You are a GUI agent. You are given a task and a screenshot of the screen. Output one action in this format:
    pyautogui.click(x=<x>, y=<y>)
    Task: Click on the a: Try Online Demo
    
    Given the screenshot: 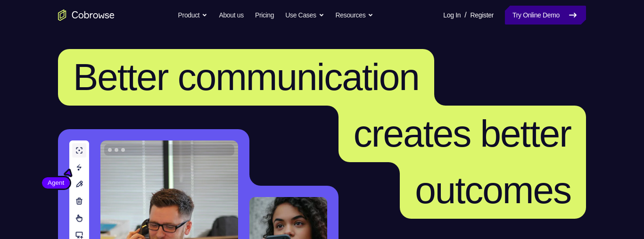 What is the action you would take?
    pyautogui.click(x=545, y=15)
    